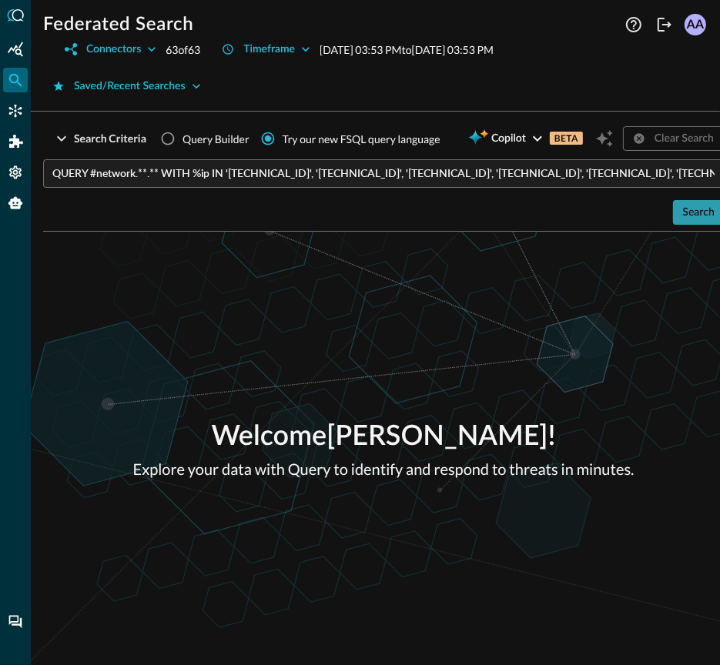 The image size is (720, 665). I want to click on div: Search, so click(698, 212).